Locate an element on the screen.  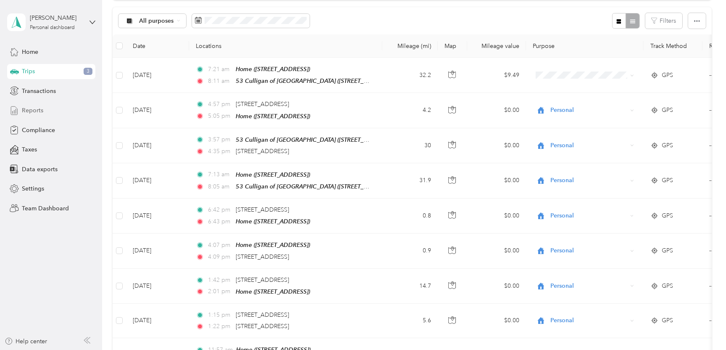
span: Taxes is located at coordinates (29, 149).